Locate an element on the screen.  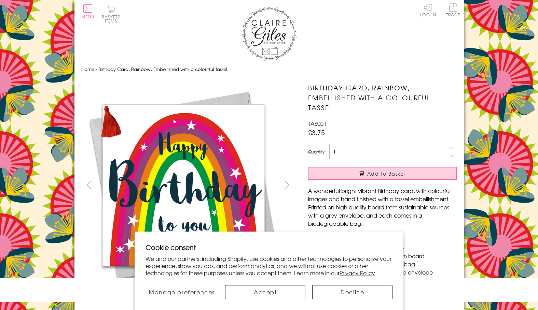
span: Add to Basket is located at coordinates (386, 174).